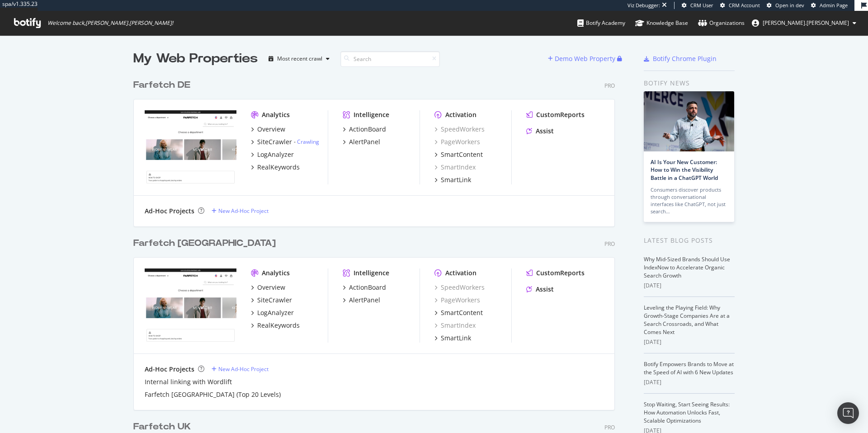 This screenshot has height=433, width=868. What do you see at coordinates (790, 5) in the screenshot?
I see `span: Open in dev` at bounding box center [790, 5].